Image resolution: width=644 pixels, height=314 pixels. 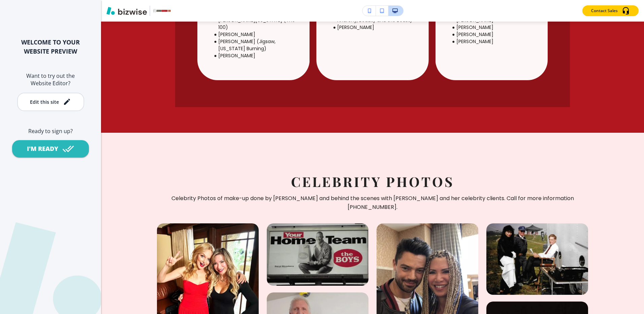 What do you see at coordinates (50, 102) in the screenshot?
I see `button: Edit this site` at bounding box center [50, 102].